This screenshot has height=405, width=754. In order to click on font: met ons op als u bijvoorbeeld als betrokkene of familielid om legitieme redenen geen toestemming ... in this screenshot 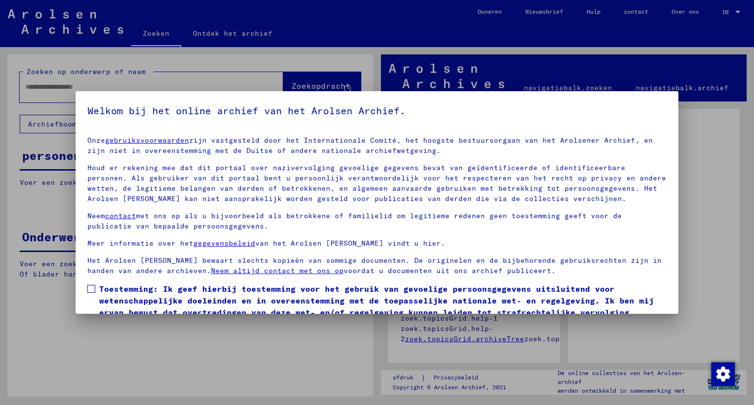, I will do `click(354, 221)`.